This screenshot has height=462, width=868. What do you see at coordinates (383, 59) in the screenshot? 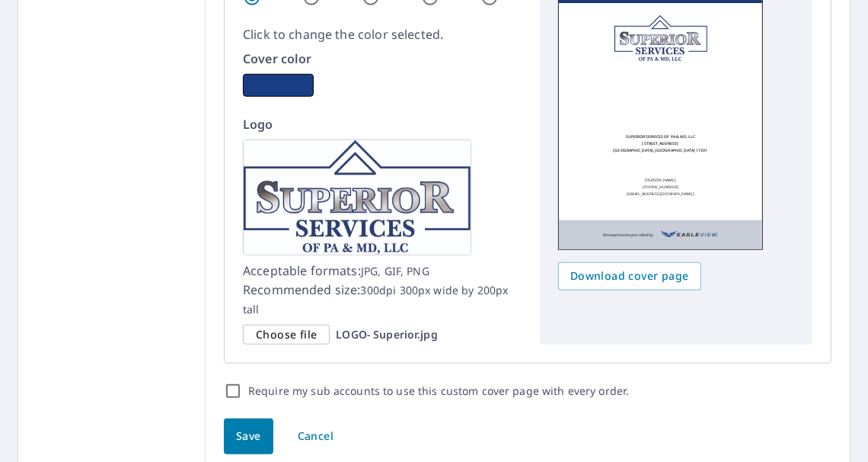
I see `p: Cover color` at bounding box center [383, 59].